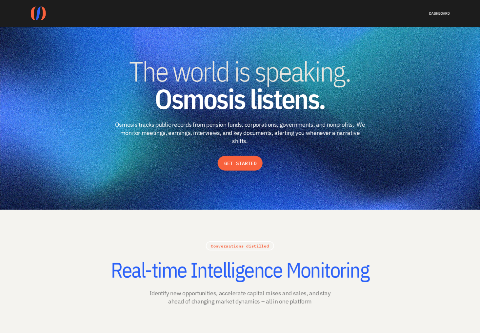 The width and height of the screenshot is (480, 333). What do you see at coordinates (240, 163) in the screenshot?
I see `button: GET STARTED` at bounding box center [240, 163].